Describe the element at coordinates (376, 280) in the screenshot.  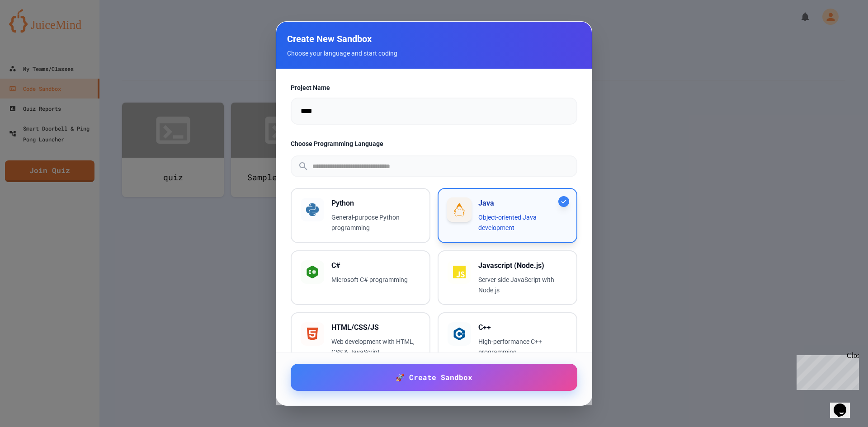
I see `p: Microsoft C# programming` at that location.